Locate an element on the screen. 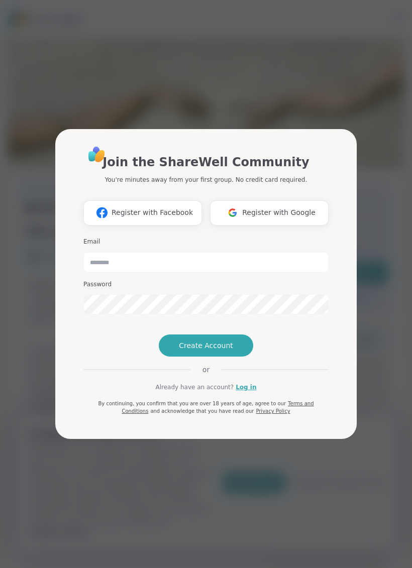 The width and height of the screenshot is (412, 568). button: Register with Facebook is located at coordinates (143, 213).